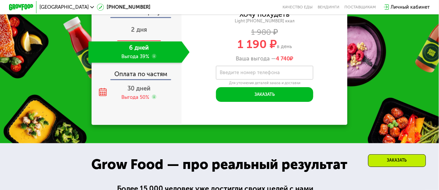 The width and height of the screenshot is (439, 190). Describe the element at coordinates (137, 72) in the screenshot. I see `div: Оплата по частям` at that location.